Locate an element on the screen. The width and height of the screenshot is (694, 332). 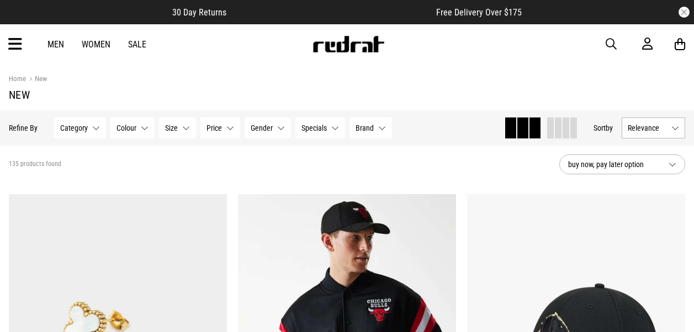
button: Gender is located at coordinates (268, 128).